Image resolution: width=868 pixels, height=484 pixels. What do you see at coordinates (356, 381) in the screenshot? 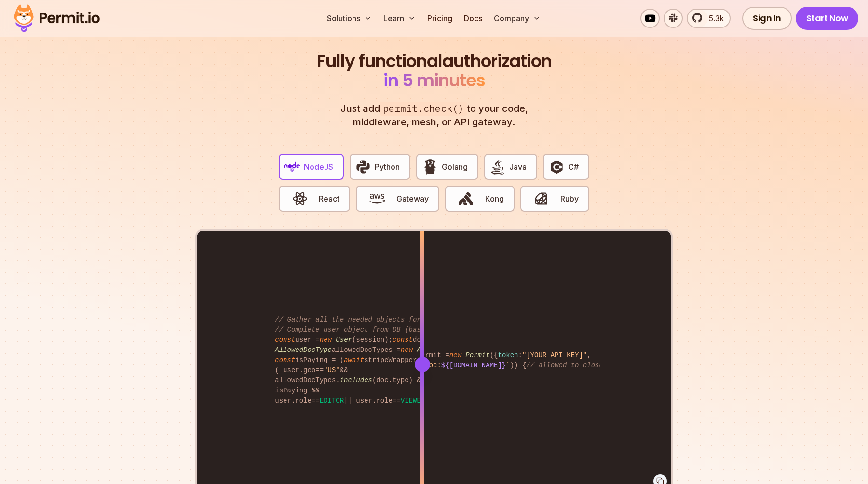
I see `span: includes` at bounding box center [356, 381].